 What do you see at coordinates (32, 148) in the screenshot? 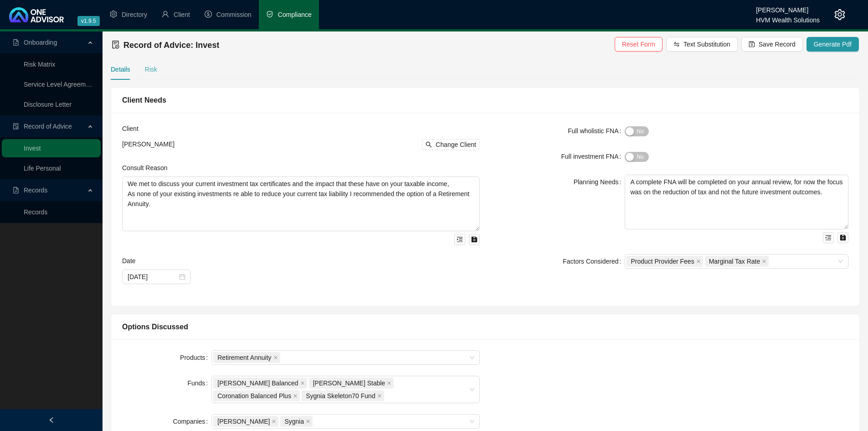
I see `a: Invest` at bounding box center [32, 148].